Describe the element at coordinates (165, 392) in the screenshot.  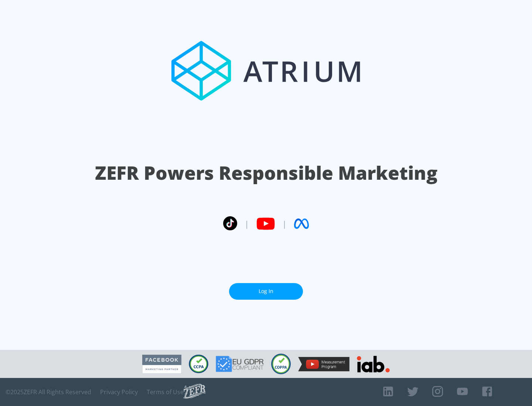
I see `a: Terms of Use` at that location.